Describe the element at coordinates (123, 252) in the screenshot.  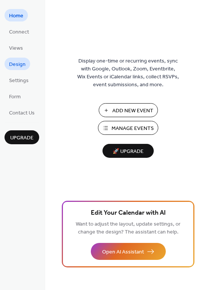
I see `span: Open AI Assistant` at that location.